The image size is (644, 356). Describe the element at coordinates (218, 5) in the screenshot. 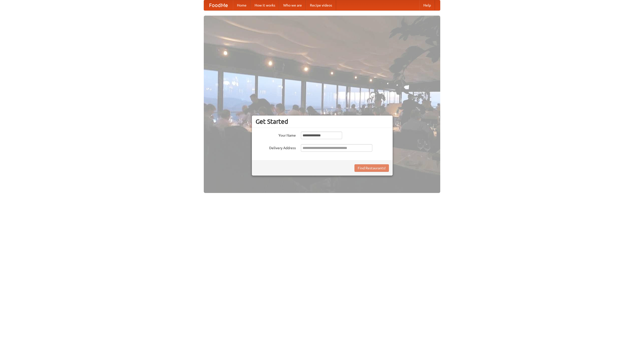

I see `a: FoodMe` at that location.